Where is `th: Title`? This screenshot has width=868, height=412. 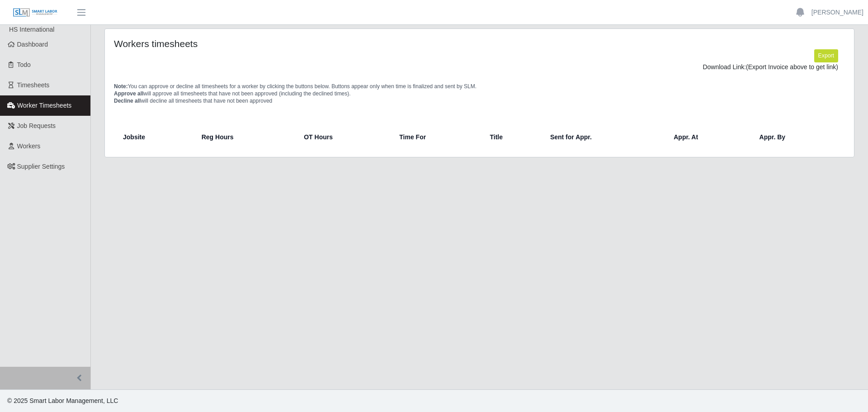 th: Title is located at coordinates (513, 137).